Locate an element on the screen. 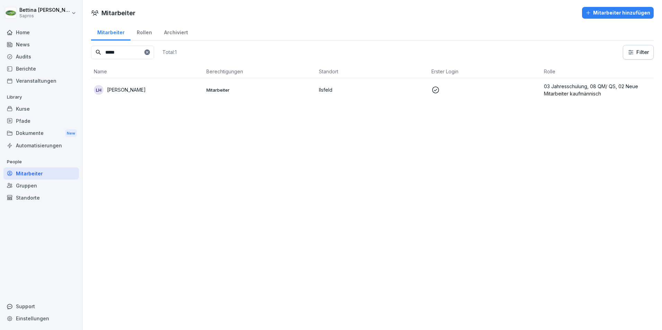 Image resolution: width=662 pixels, height=330 pixels. p: Ilsfeld is located at coordinates (372, 90).